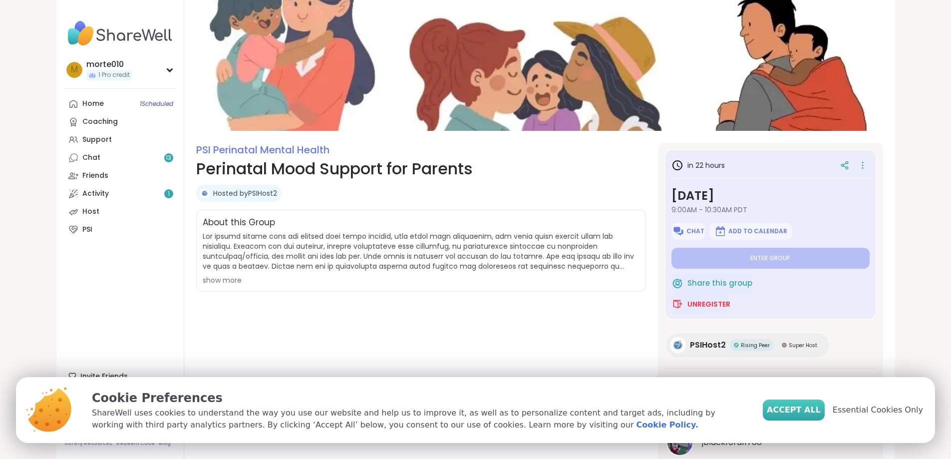 This screenshot has height=459, width=951. Describe the element at coordinates (120, 176) in the screenshot. I see `a: Friends` at that location.